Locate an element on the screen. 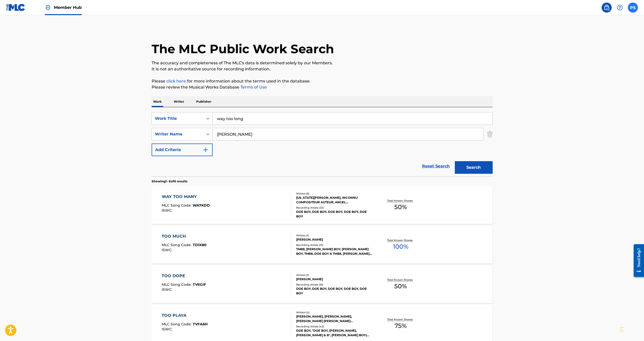 This screenshot has width=644, height=341. p: Writer is located at coordinates (179, 102).